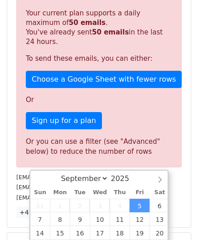  Describe the element at coordinates (80, 219) in the screenshot. I see `span: September 9, 2025` at that location.